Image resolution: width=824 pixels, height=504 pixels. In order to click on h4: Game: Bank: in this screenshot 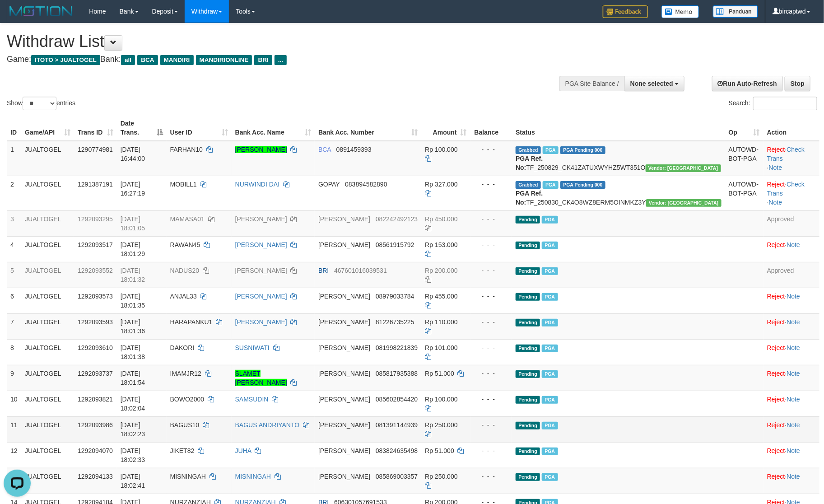, I will do `click(273, 60)`.